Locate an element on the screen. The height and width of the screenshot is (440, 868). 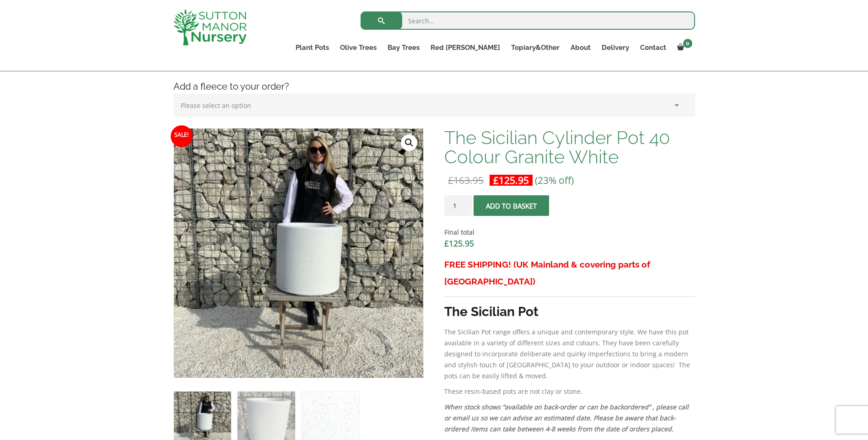
a: Contact is located at coordinates (652, 48).